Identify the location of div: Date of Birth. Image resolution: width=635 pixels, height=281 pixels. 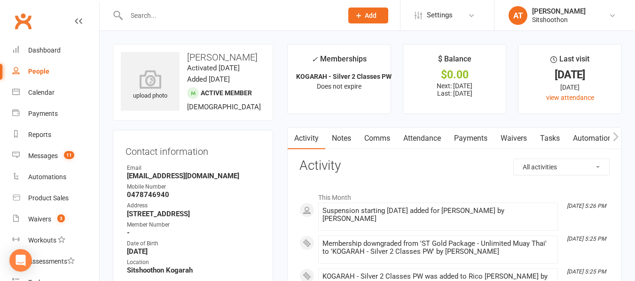
(194, 244).